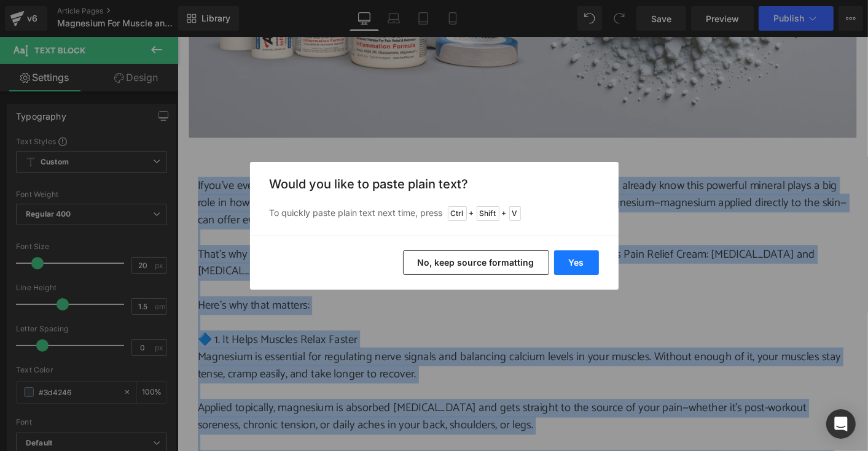 Image resolution: width=868 pixels, height=451 pixels. I want to click on span: Ctrl, so click(456, 213).